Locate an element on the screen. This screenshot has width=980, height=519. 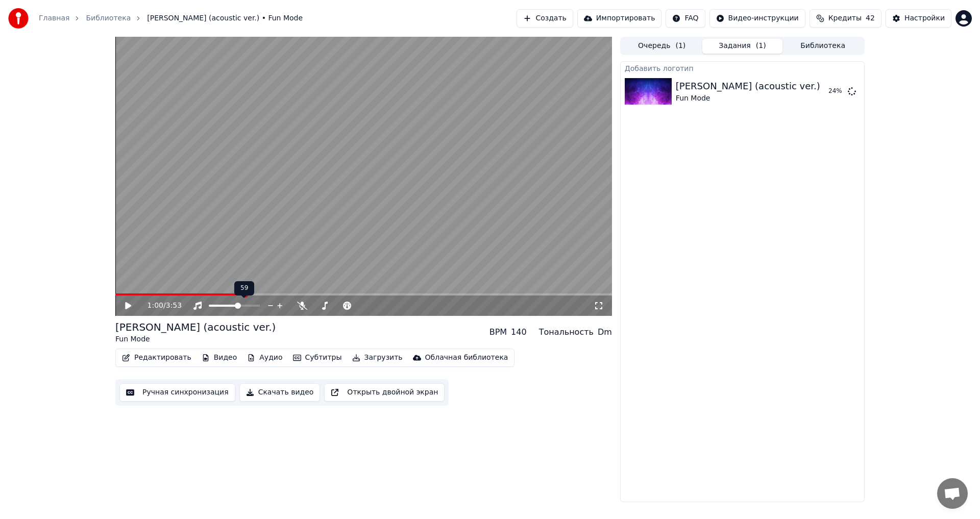
div: Тональность is located at coordinates (566, 332).